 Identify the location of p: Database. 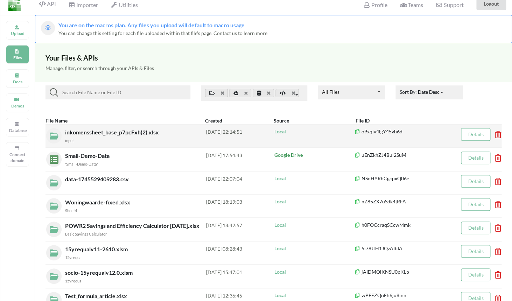
(17, 130).